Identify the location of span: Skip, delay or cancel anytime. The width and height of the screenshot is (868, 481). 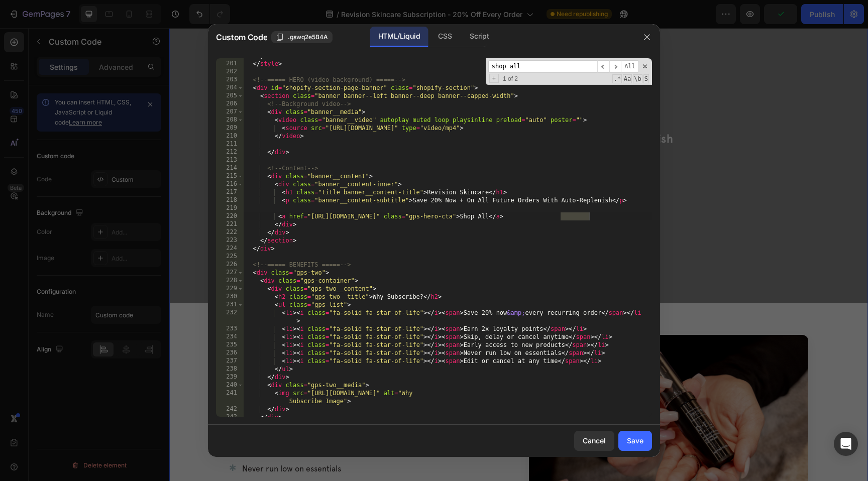
(206, 404).